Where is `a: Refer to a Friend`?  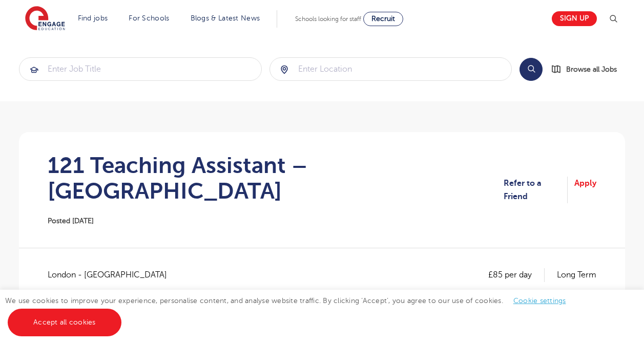
a: Refer to a Friend is located at coordinates (536, 190).